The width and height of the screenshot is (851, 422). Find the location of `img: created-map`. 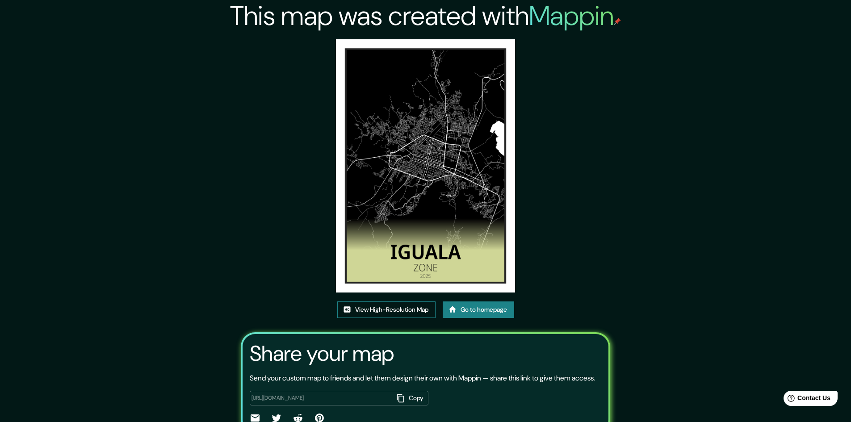

img: created-map is located at coordinates (425, 166).